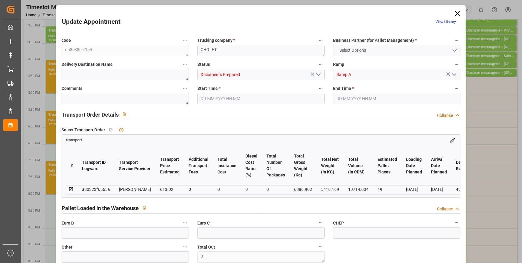 This screenshot has width=522, height=263. What do you see at coordinates (74, 140) in the screenshot?
I see `a: transport` at bounding box center [74, 140].